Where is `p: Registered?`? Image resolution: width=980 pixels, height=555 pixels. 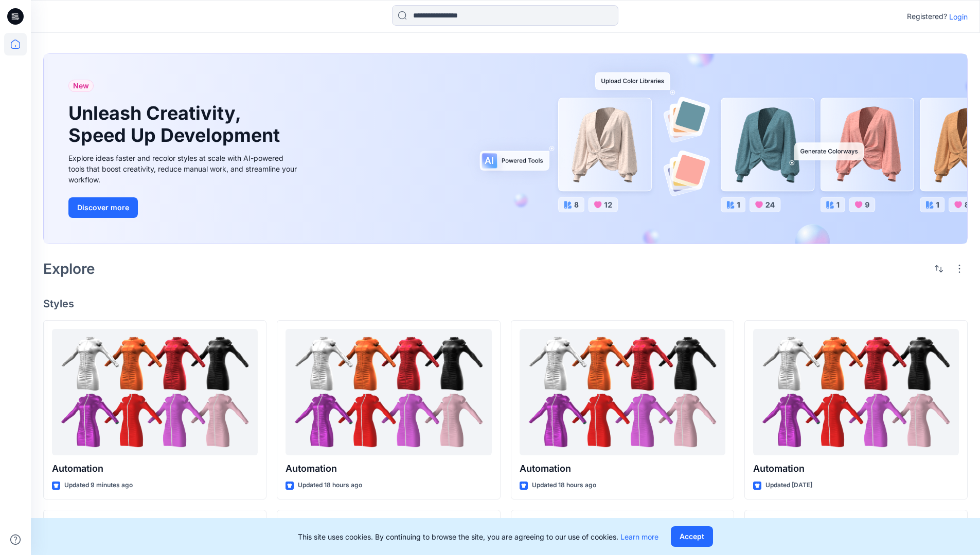 p: Registered? is located at coordinates (927, 16).